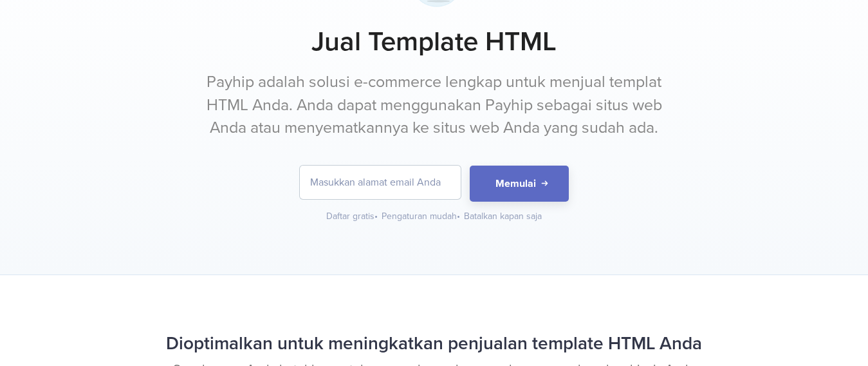  Describe the element at coordinates (516, 184) in the screenshot. I see `font: Memulai` at that location.